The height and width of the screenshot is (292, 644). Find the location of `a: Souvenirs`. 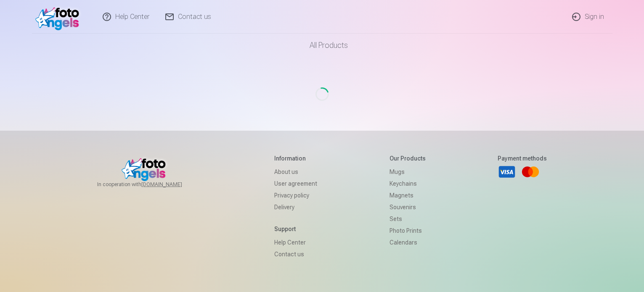

a: Souvenirs is located at coordinates (408, 207).